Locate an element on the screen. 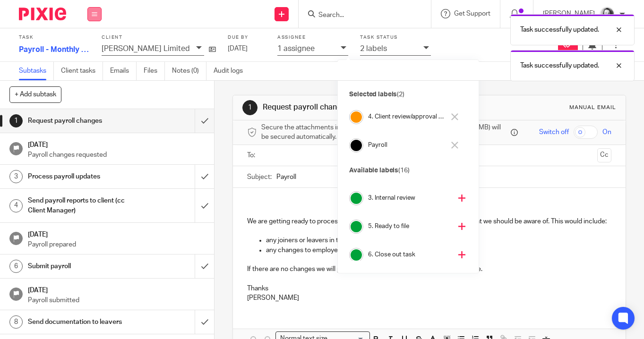 The image size is (644, 339). p: Payroll submitted is located at coordinates (116, 301).